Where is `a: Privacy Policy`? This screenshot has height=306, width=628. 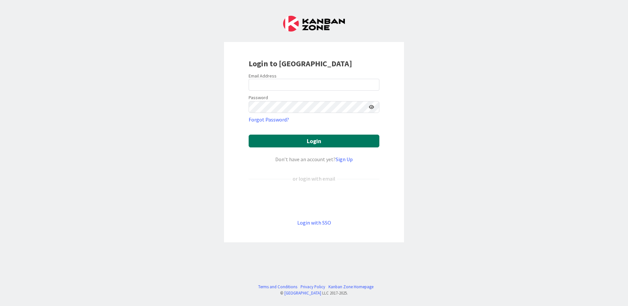
a: Privacy Policy is located at coordinates (313, 287).